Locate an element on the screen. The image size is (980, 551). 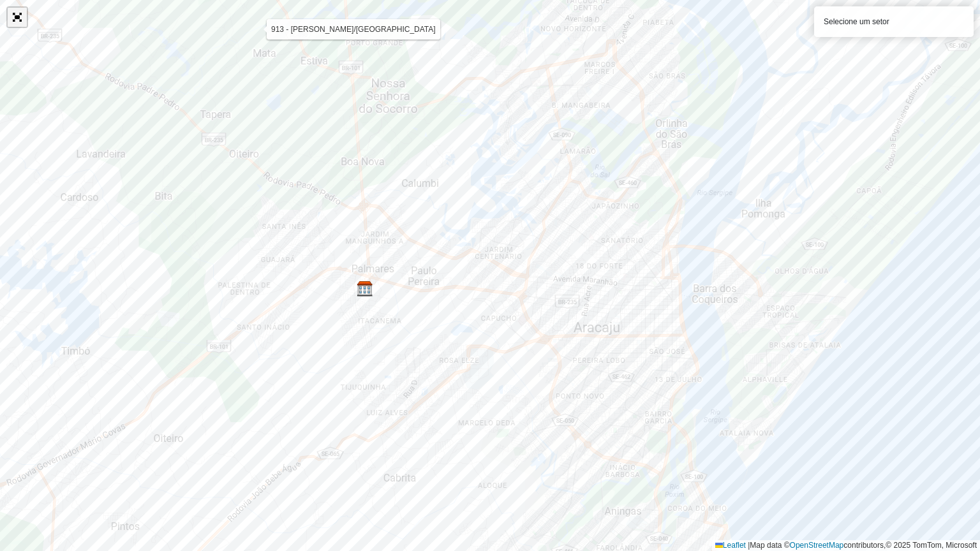
a: Abrir mapa em tela cheia is located at coordinates (17, 17).